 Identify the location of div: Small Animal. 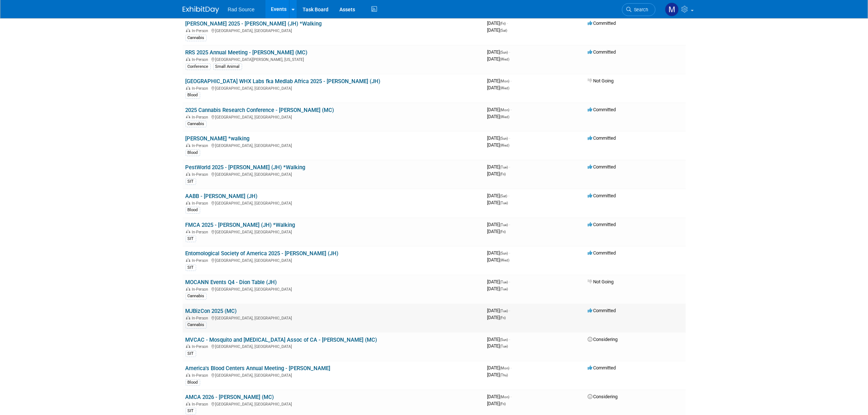
(227, 66).